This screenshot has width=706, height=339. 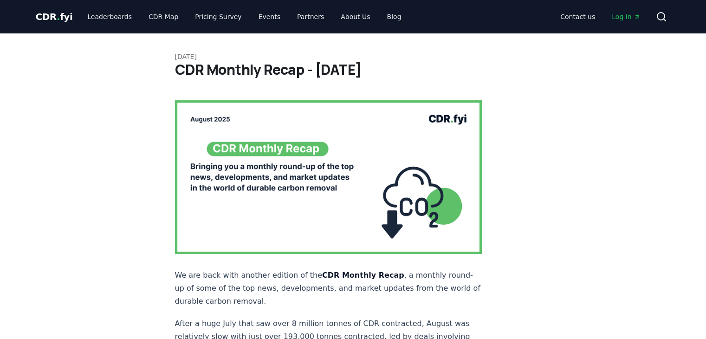 What do you see at coordinates (626, 17) in the screenshot?
I see `a: Log in` at bounding box center [626, 17].